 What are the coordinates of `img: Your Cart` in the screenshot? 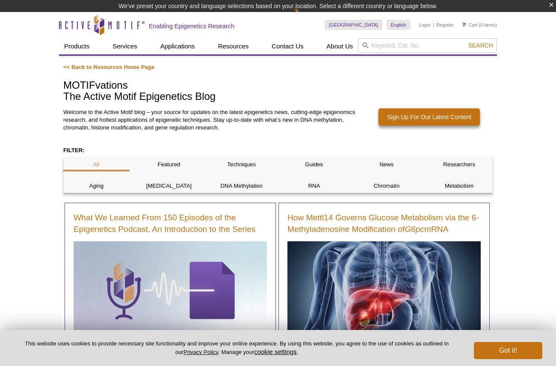 It's located at (464, 24).